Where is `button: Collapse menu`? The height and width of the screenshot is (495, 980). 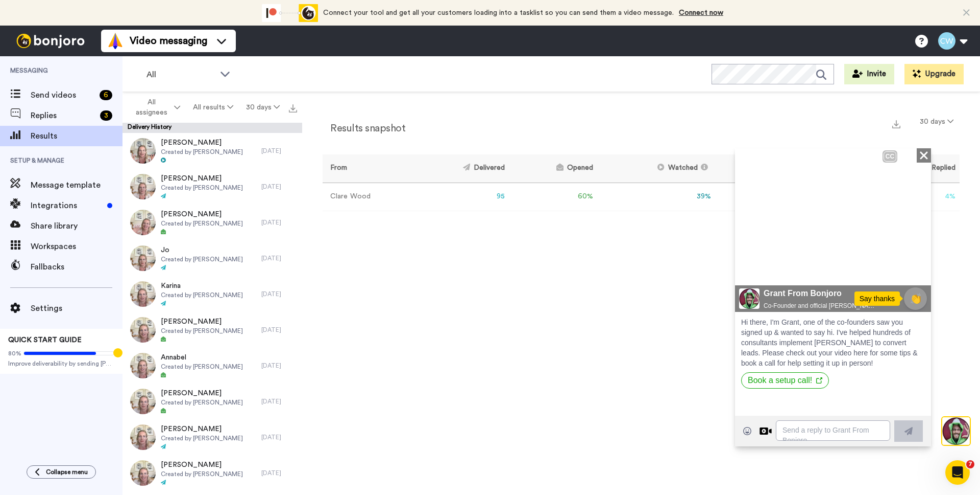 button: Collapse menu is located at coordinates (61, 472).